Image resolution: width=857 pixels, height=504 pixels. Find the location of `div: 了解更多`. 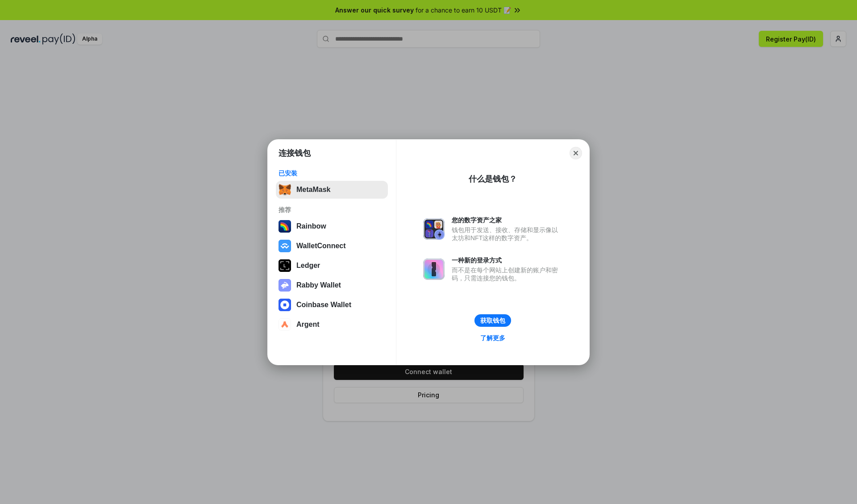

div: 了解更多 is located at coordinates (493, 338).